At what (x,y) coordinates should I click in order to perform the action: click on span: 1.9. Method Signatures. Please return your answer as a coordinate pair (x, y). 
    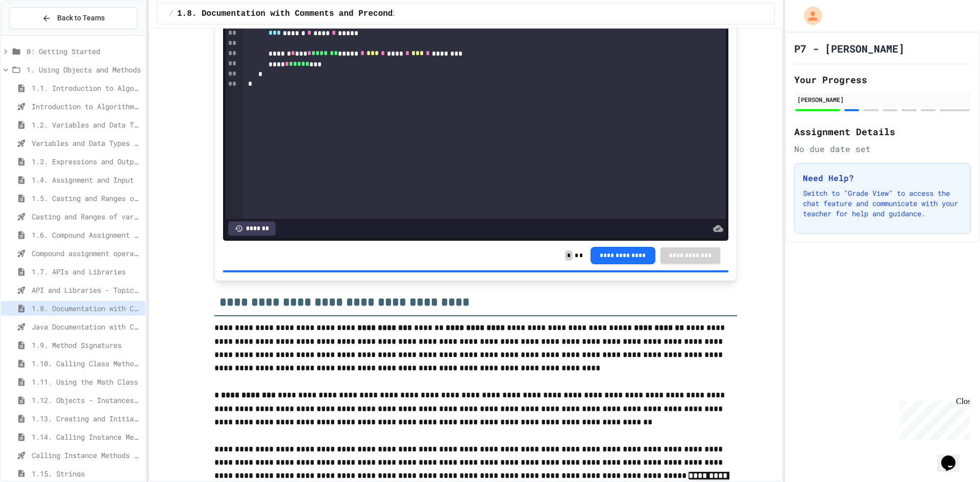
    Looking at the image, I should click on (86, 345).